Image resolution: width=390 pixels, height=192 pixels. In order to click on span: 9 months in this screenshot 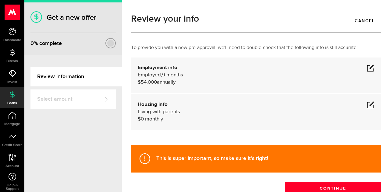, I will do `click(172, 75)`.